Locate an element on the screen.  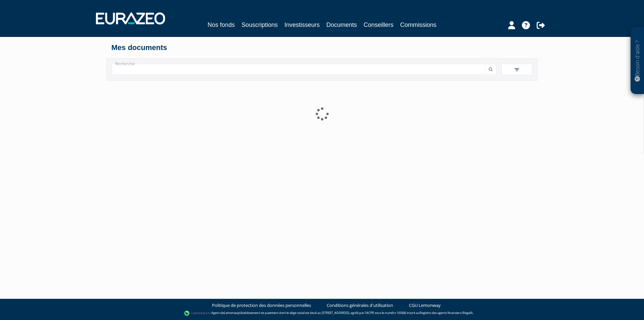
img: logo-lemonway.png is located at coordinates (197, 313).